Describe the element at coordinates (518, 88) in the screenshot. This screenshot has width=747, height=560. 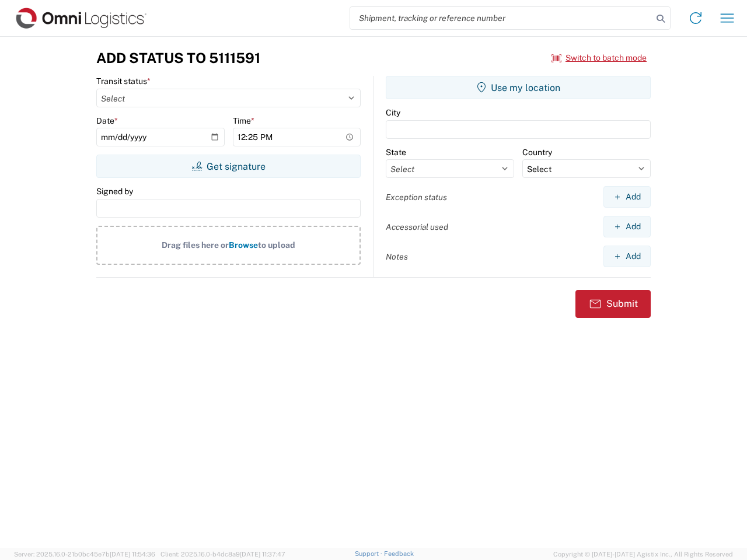
I see `button: Use my location` at that location.